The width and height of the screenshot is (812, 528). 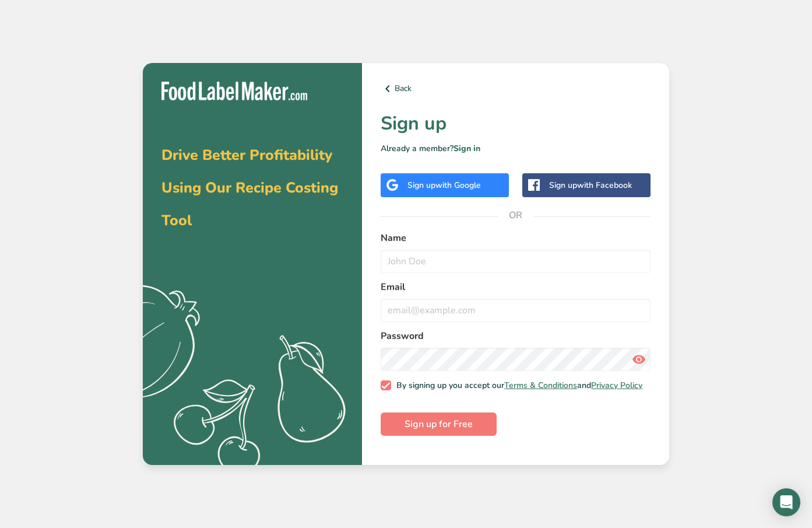 What do you see at coordinates (515, 88) in the screenshot?
I see `a: Back` at bounding box center [515, 88].